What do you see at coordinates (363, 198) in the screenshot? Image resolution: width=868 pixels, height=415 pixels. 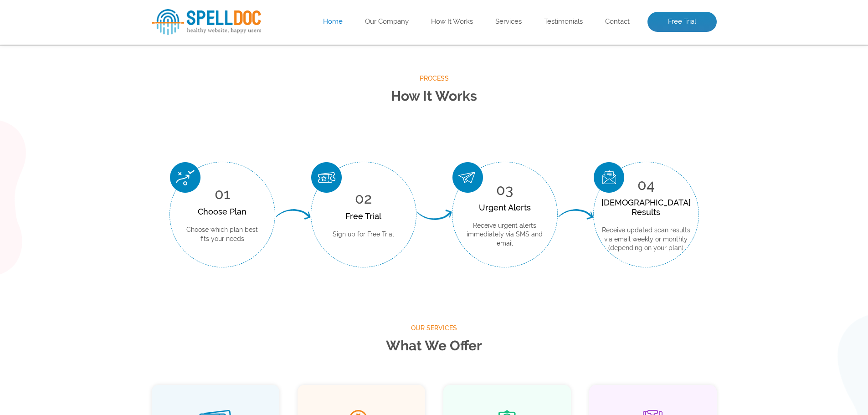 I see `span: 02` at bounding box center [363, 198].